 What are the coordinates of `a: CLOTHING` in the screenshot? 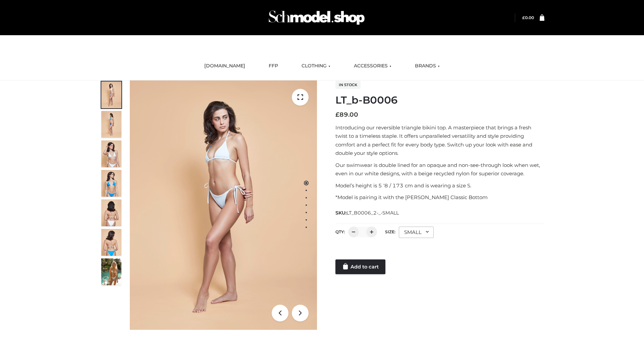 It's located at (316, 66).